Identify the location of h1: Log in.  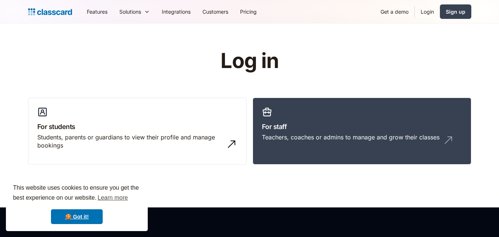
(249, 61).